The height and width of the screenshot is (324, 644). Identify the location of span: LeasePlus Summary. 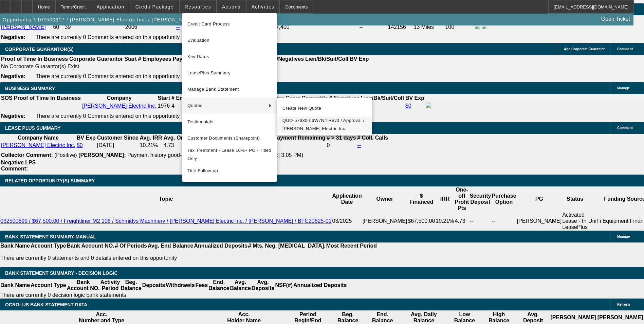
(230, 73).